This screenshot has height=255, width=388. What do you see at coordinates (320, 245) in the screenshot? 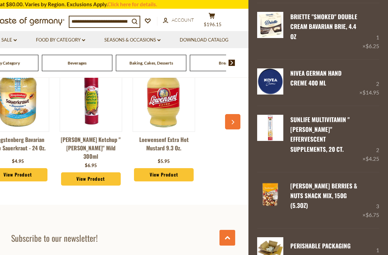
I see `a: PERISHABLE Packaging` at bounding box center [320, 245].